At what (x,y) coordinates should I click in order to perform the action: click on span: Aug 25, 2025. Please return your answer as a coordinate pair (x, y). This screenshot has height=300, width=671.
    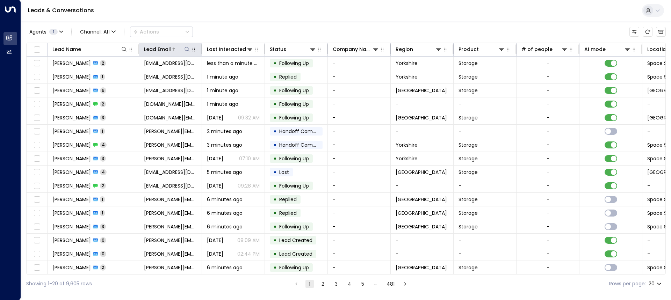
    Looking at the image, I should click on (215, 159).